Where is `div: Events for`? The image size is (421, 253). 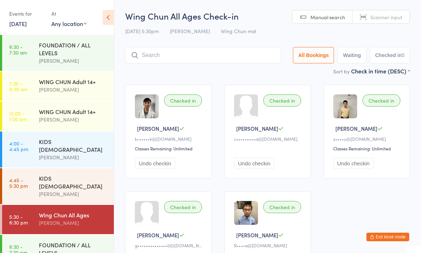 div: Events for is located at coordinates (27, 14).